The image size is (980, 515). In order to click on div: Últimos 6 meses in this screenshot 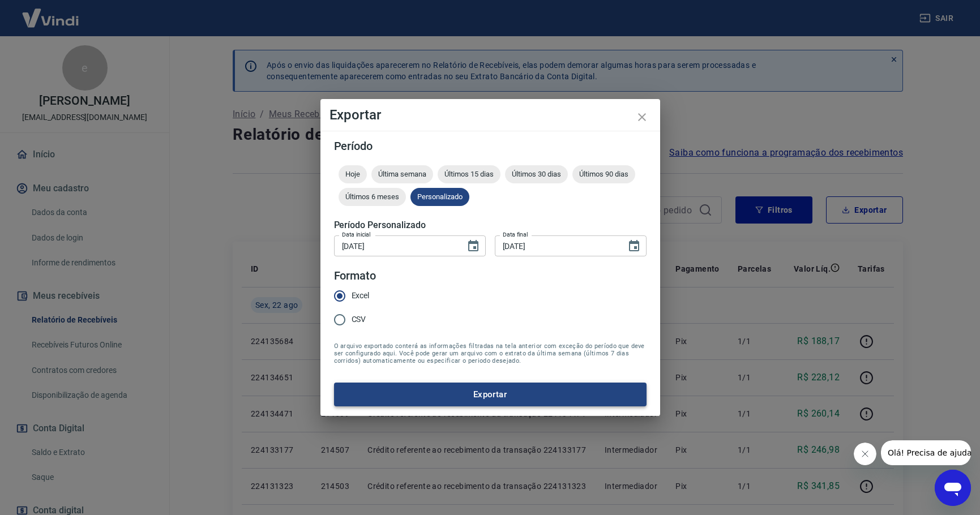, I will do `click(372, 196)`.